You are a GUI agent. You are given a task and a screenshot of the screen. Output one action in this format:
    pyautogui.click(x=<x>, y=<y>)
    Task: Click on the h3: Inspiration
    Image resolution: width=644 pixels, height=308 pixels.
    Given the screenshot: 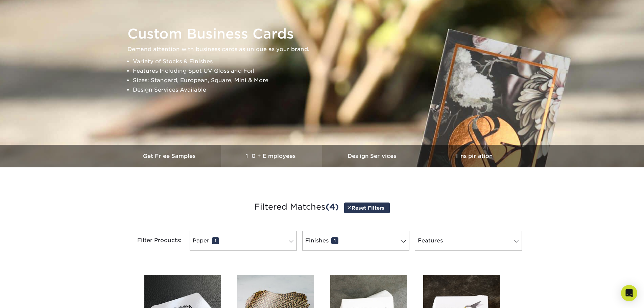 What is the action you would take?
    pyautogui.click(x=474, y=156)
    